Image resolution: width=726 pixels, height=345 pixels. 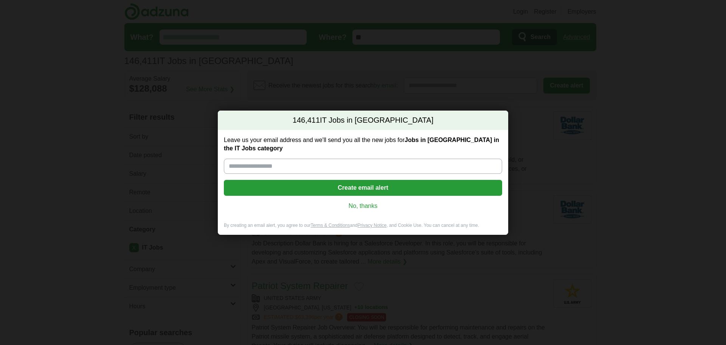 I want to click on label: Leave us your email address and we'll send you all the new jobs for, so click(x=363, y=144).